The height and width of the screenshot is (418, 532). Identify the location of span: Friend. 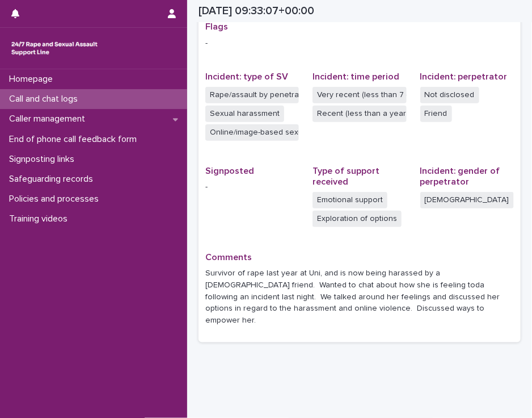
(436, 113).